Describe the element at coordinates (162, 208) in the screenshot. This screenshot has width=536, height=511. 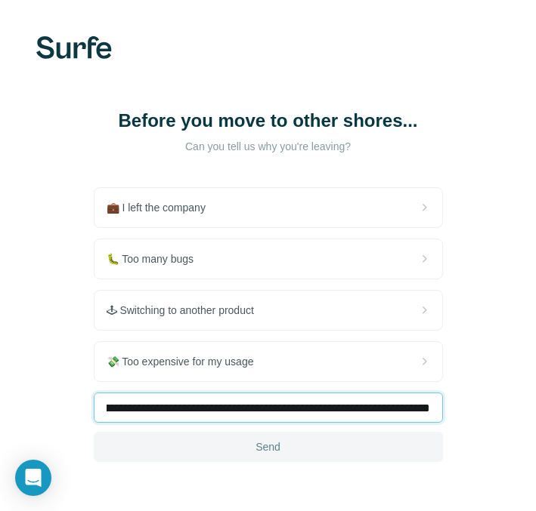
I see `span: 💼 I left the company` at that location.